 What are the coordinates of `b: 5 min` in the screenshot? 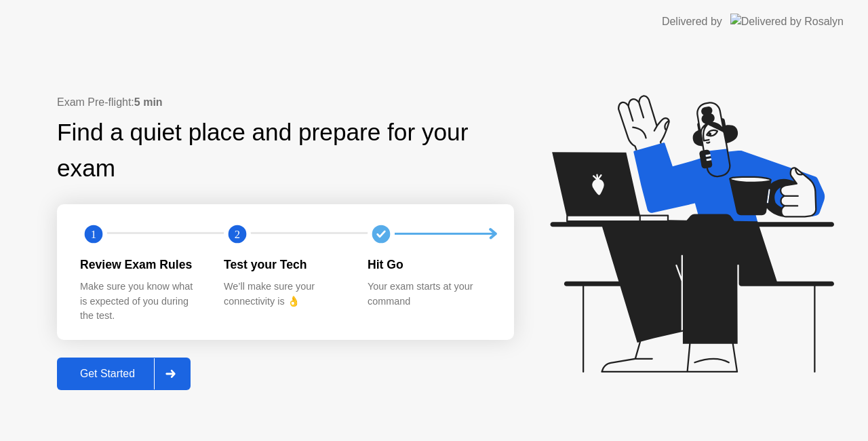 It's located at (149, 102).